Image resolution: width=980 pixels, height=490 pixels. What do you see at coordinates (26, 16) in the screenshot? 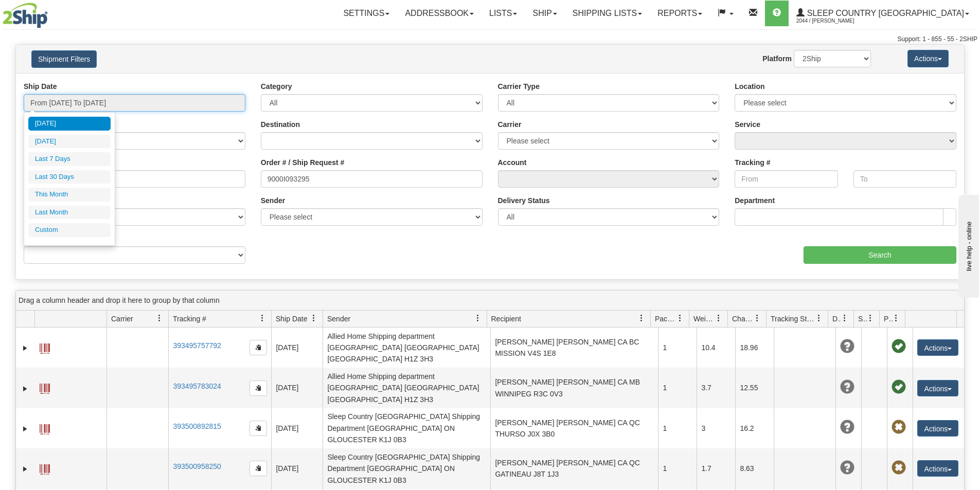
I see `img: logo2044.jpg` at bounding box center [26, 16].